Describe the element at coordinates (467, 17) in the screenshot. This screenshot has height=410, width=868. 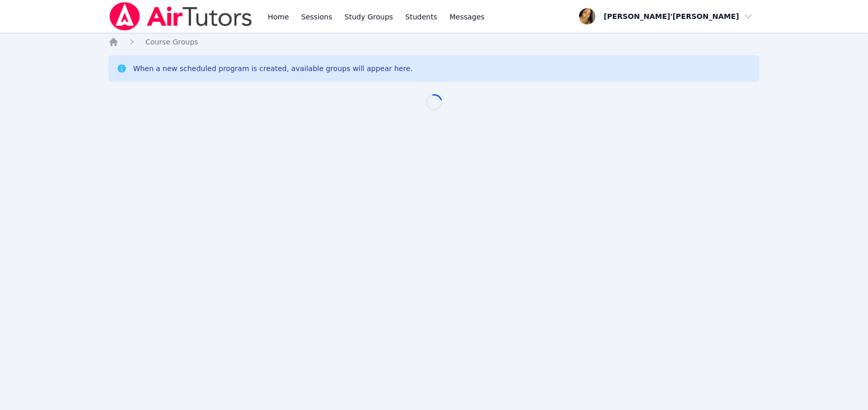
I see `span: Messages` at that location.